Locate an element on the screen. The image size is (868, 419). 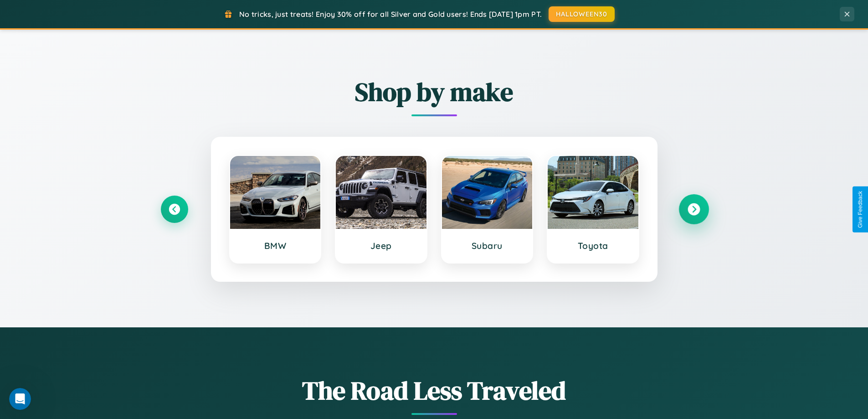
h3: Jeep is located at coordinates (381, 246).